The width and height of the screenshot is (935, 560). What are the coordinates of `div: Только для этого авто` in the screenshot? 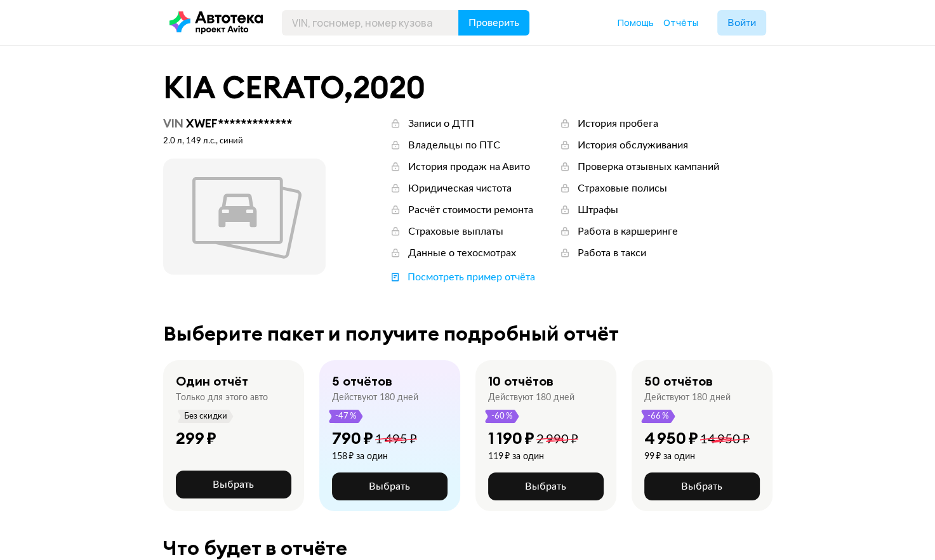 It's located at (222, 398).